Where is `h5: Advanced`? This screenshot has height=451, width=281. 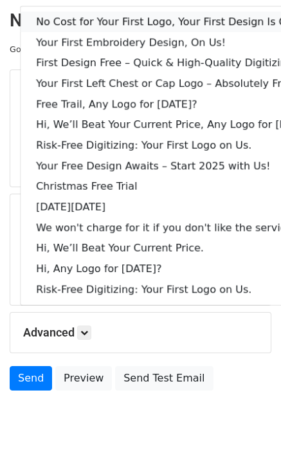
h5: Advanced is located at coordinates (140, 333).